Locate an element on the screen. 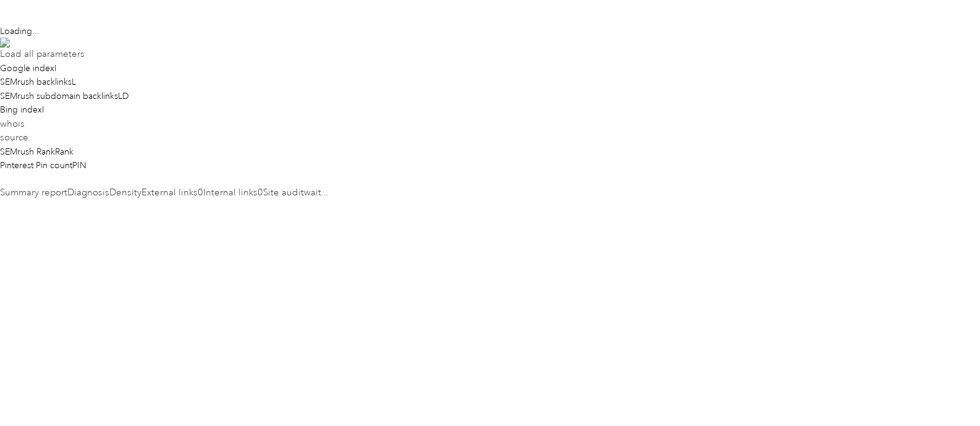 This screenshot has width=980, height=426. span: wait... is located at coordinates (316, 193).